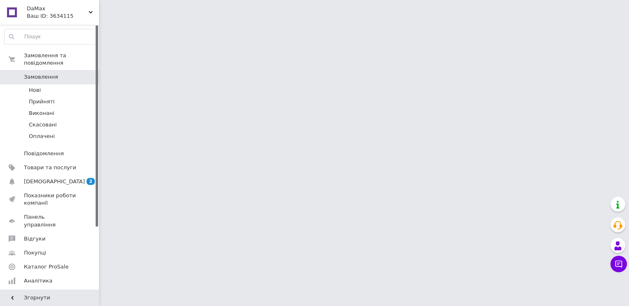 Image resolution: width=629 pixels, height=306 pixels. I want to click on span: Повідомлення, so click(44, 154).